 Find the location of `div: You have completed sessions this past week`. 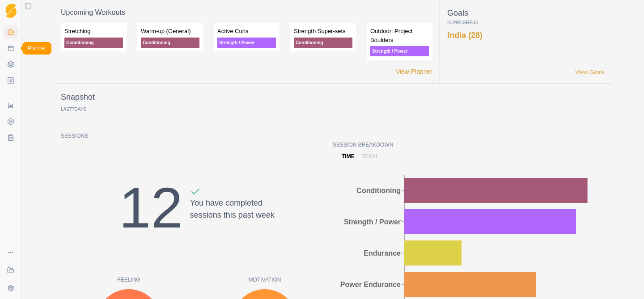

div: You have completed sessions this past week is located at coordinates (232, 218).